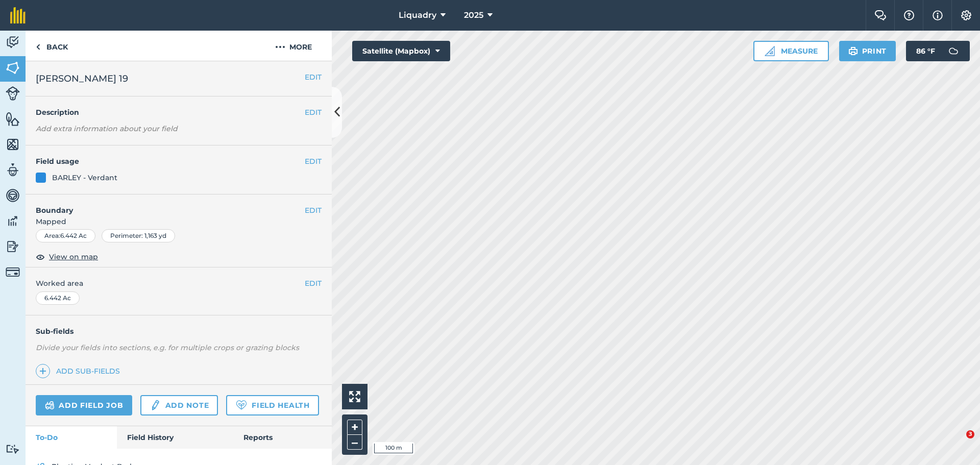 This screenshot has height=465, width=980. What do you see at coordinates (417, 15) in the screenshot?
I see `span: Liquadry` at bounding box center [417, 15].